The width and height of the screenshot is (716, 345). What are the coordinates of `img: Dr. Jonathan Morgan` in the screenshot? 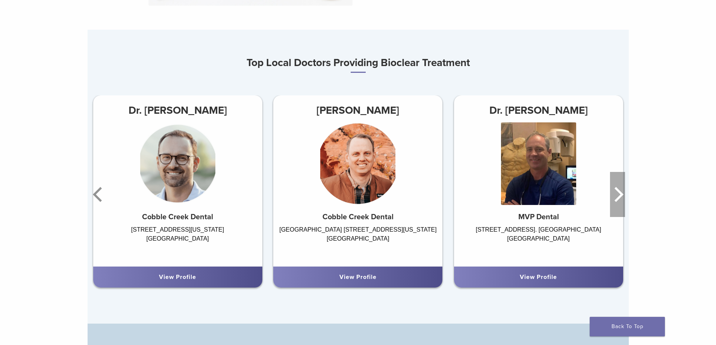 It's located at (538, 164).